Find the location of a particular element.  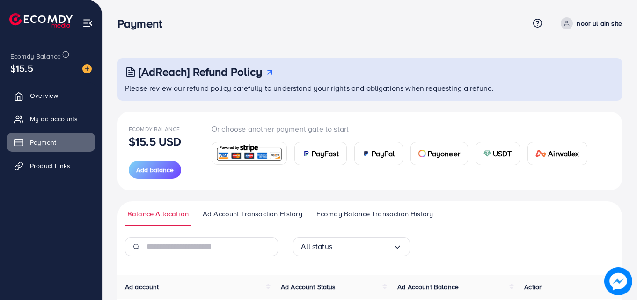

span: Ad account is located at coordinates (142, 287).